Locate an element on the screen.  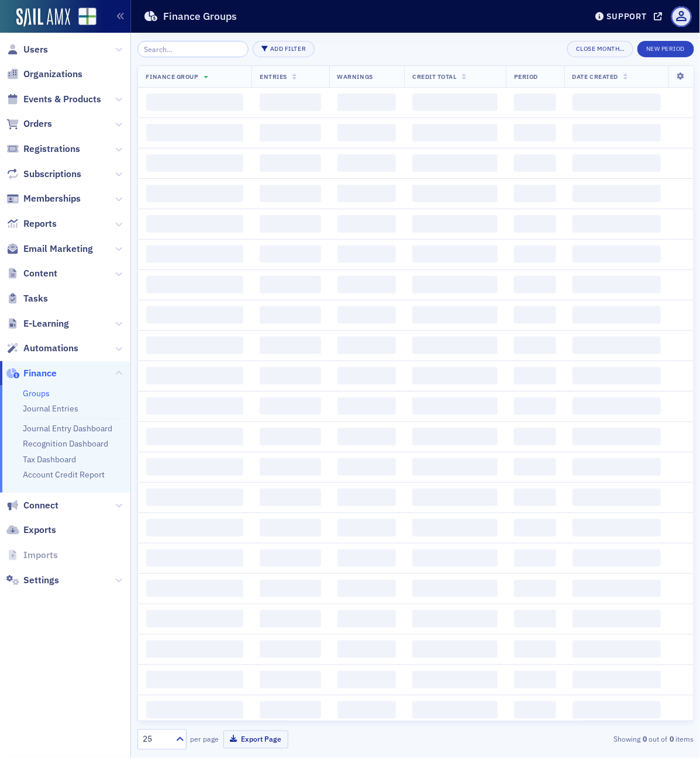
span: Finance Group is located at coordinates (172, 77).